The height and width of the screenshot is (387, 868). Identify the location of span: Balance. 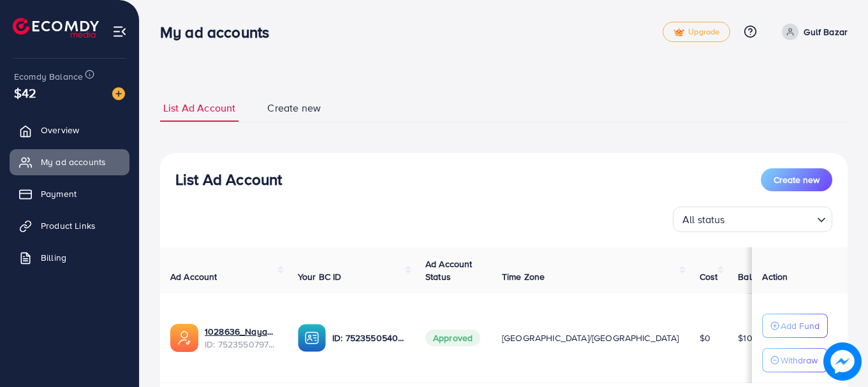
(754, 276).